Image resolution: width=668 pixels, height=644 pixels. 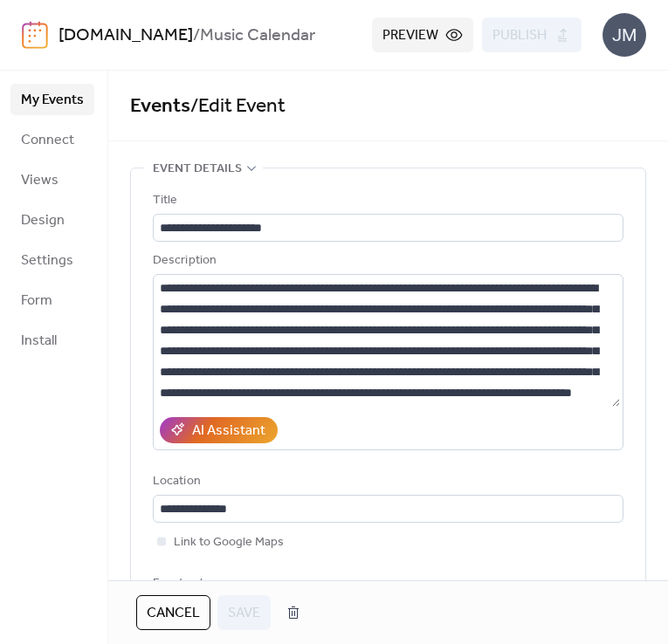 What do you see at coordinates (173, 614) in the screenshot?
I see `span: Cancel` at bounding box center [173, 614].